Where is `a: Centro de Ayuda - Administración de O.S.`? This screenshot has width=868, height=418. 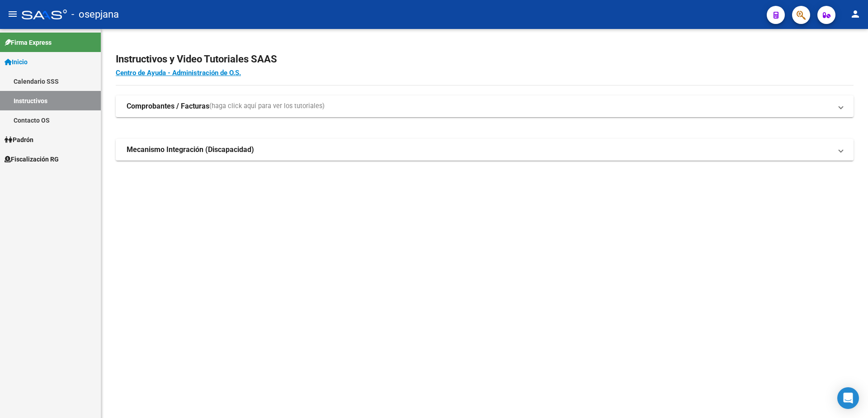 a: Centro de Ayuda - Administración de O.S. is located at coordinates (178, 72).